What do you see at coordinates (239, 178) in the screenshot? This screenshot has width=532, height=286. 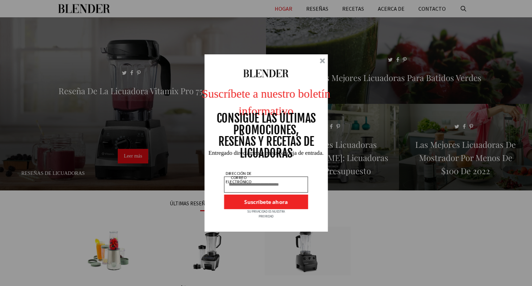 I see `font: DIRECCIÓN DE CORREO ELECTRÓNICO` at bounding box center [239, 178].